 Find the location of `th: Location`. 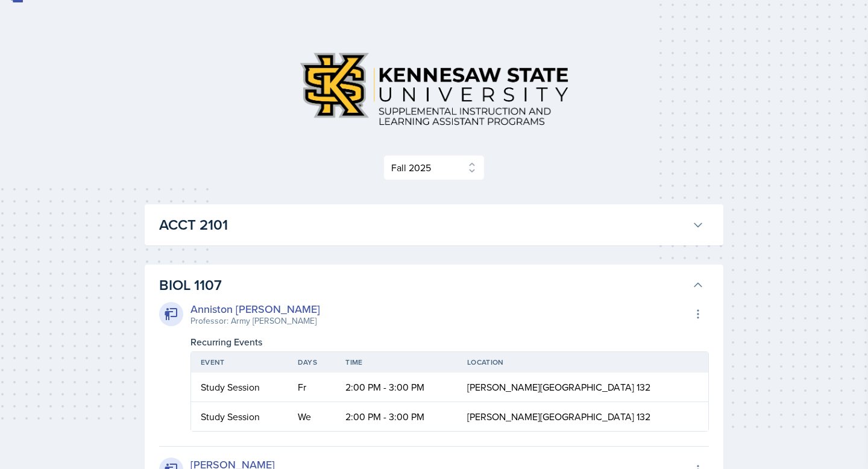

th: Location is located at coordinates (583, 362).